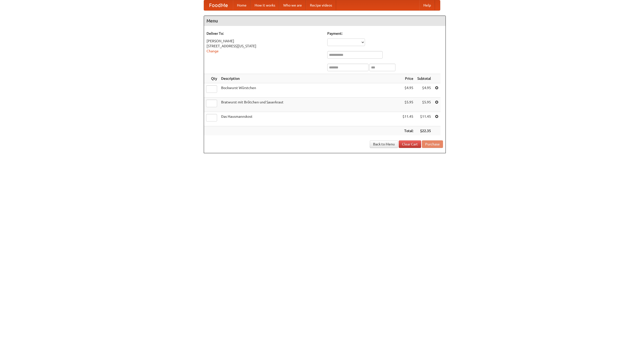  Describe the element at coordinates (310, 78) in the screenshot. I see `th: Description` at that location.